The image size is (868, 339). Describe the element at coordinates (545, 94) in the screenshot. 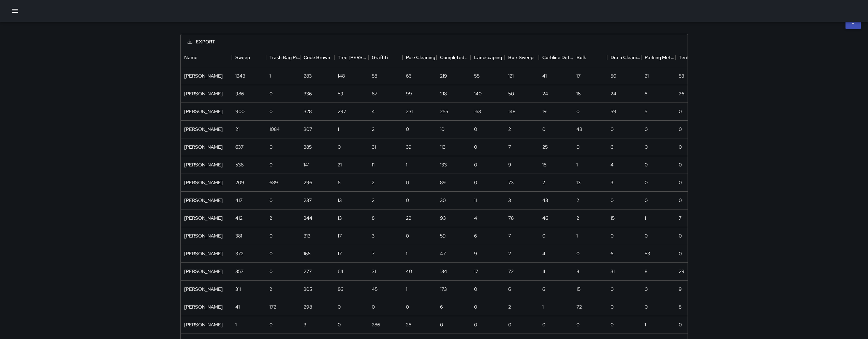

I see `div: 24` at that location.